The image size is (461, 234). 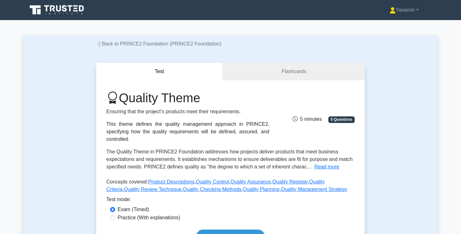 I want to click on a: Quality Planning, so click(x=261, y=189).